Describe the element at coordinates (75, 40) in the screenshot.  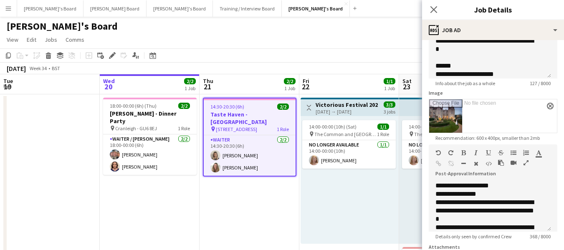
I see `span: Comms` at that location.